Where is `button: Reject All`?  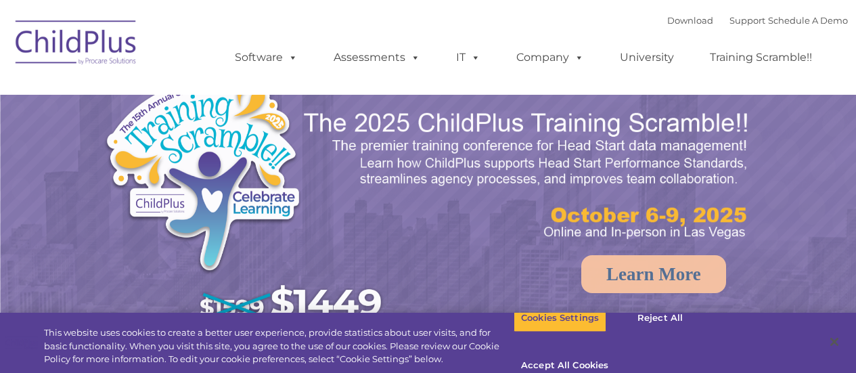 button: Reject All is located at coordinates (660, 318).